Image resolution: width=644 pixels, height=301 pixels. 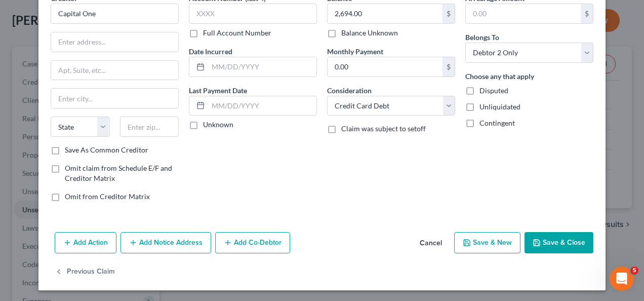 I want to click on span: Omit from Creditor Matrix, so click(x=107, y=196).